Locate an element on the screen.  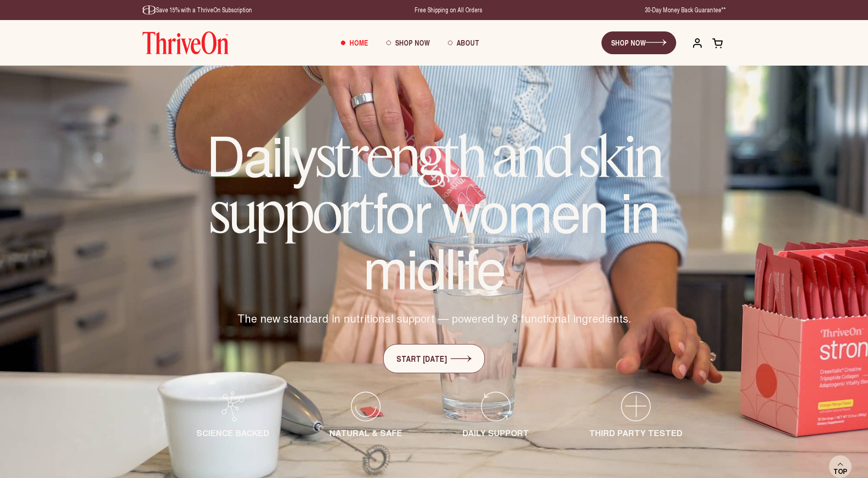
p: Free Shipping on All Orders is located at coordinates (448, 10).